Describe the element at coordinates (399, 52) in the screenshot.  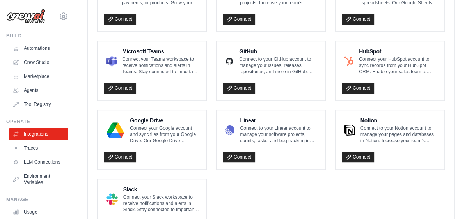
I see `h4: HubSpot` at that location.